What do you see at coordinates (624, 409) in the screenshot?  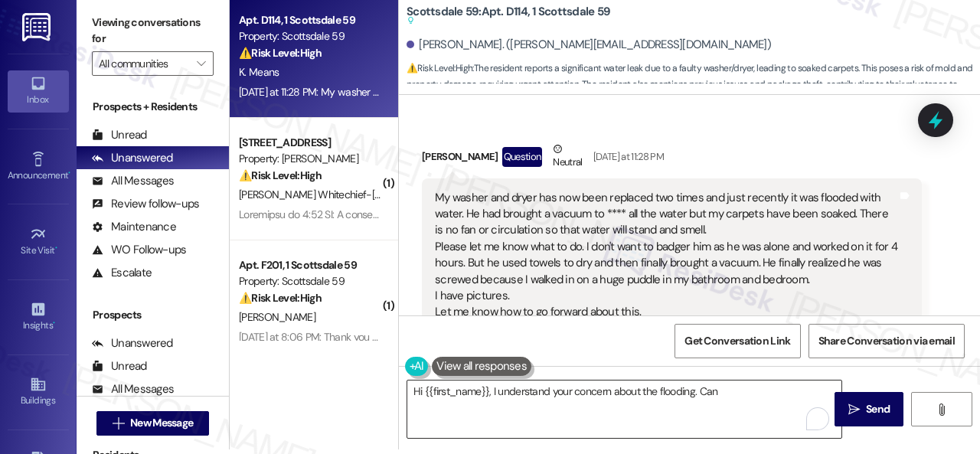 I see `textarea: To enrich screen reader interactions, please activate Accessibility in Grammarly extension settings` at bounding box center [624, 409].